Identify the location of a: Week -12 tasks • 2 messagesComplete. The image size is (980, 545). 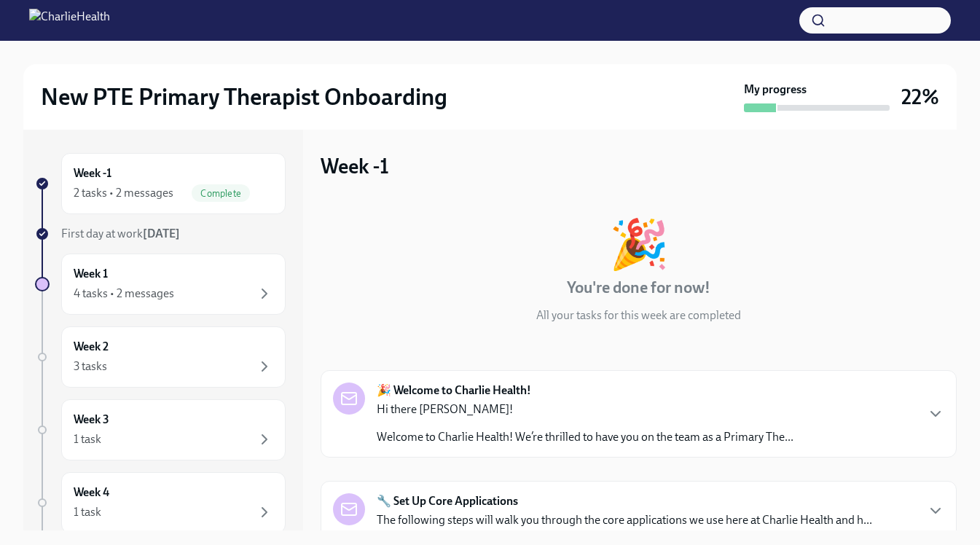
(160, 183).